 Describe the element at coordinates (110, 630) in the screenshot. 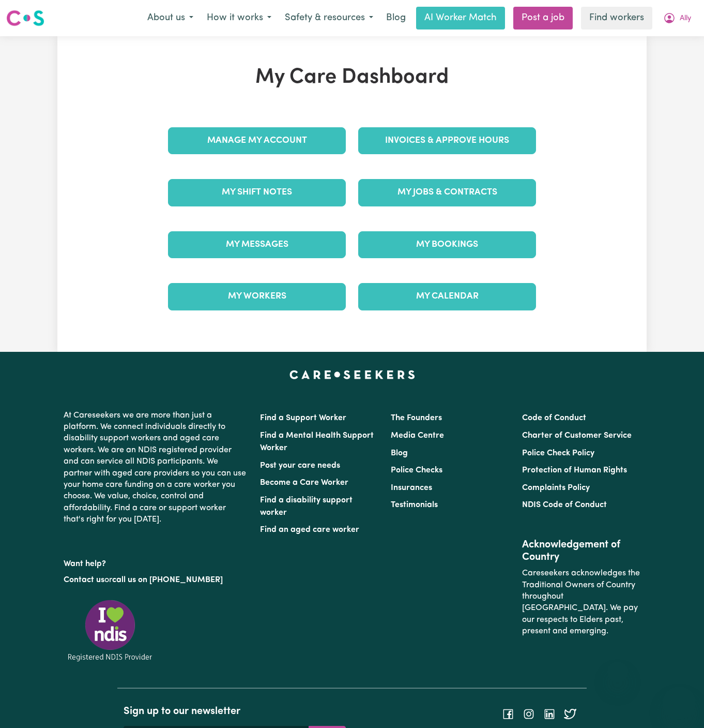

I see `img: Registered NDIS provider` at that location.